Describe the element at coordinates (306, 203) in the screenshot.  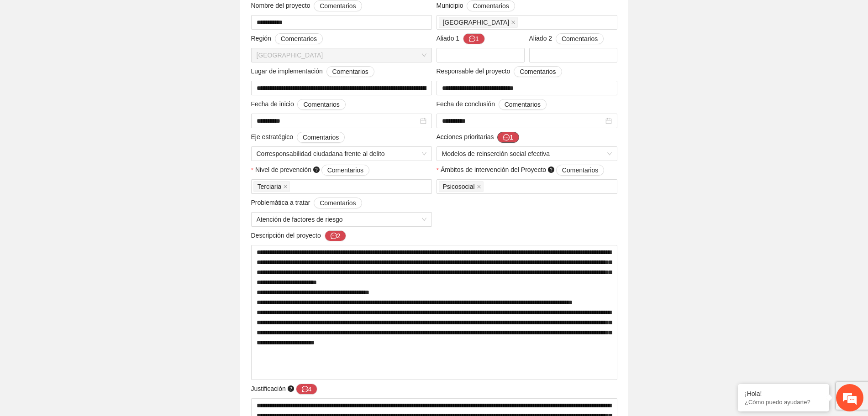
I see `span: Problemática a tratar` at that location.